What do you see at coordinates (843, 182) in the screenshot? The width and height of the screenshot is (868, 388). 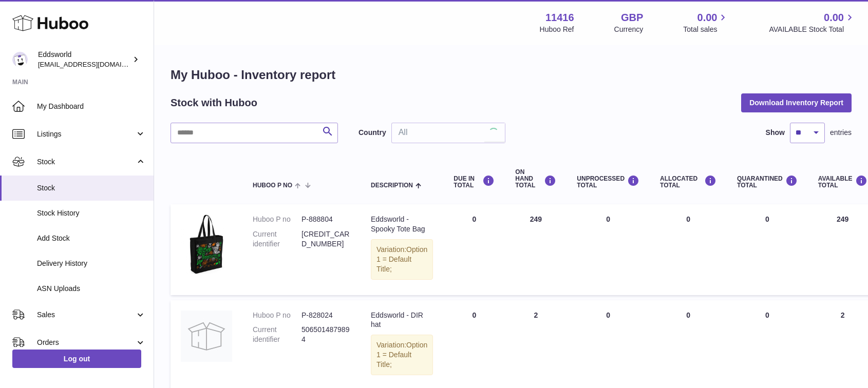 I see `div: AVAILABLE Total` at bounding box center [843, 182].